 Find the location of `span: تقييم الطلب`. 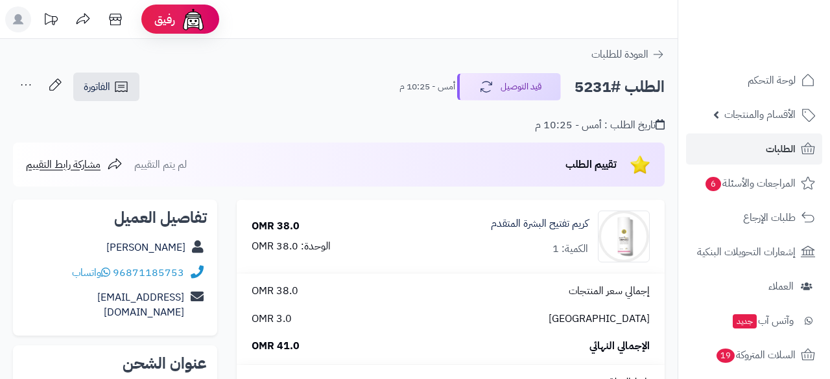

span: تقييم الطلب is located at coordinates (591, 165).